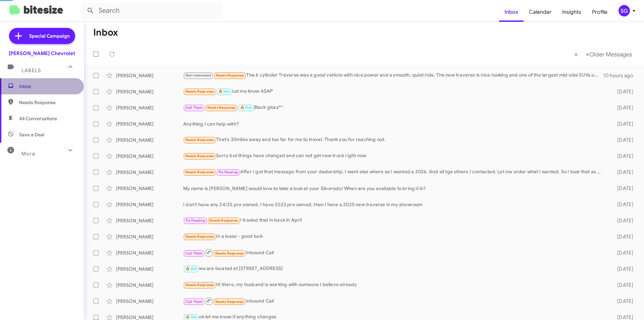  What do you see at coordinates (393, 75) in the screenshot?
I see `div: The 6 cylinder Traverse was a good vehicle with nice power and a smooth, quiet ride. The new trav...` at bounding box center [393, 75].